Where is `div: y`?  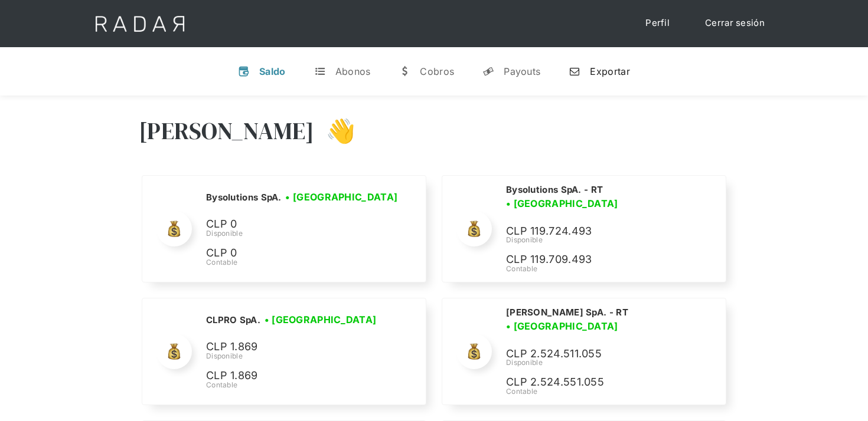 div: y is located at coordinates (488, 71).